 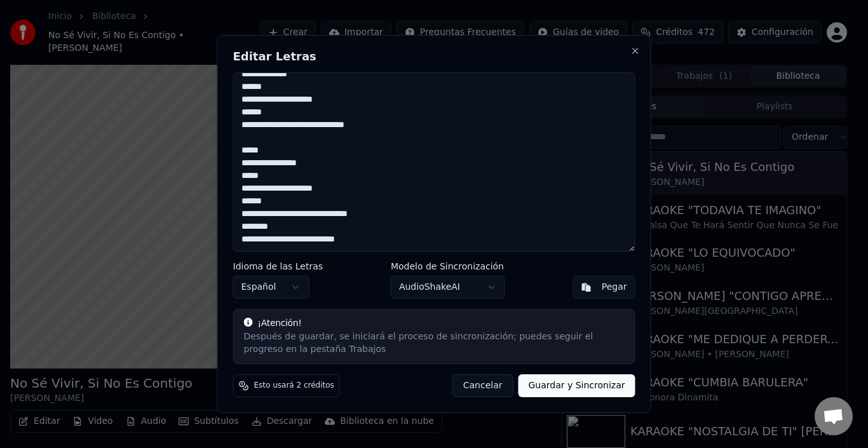 I want to click on div: Pegar, so click(x=614, y=287).